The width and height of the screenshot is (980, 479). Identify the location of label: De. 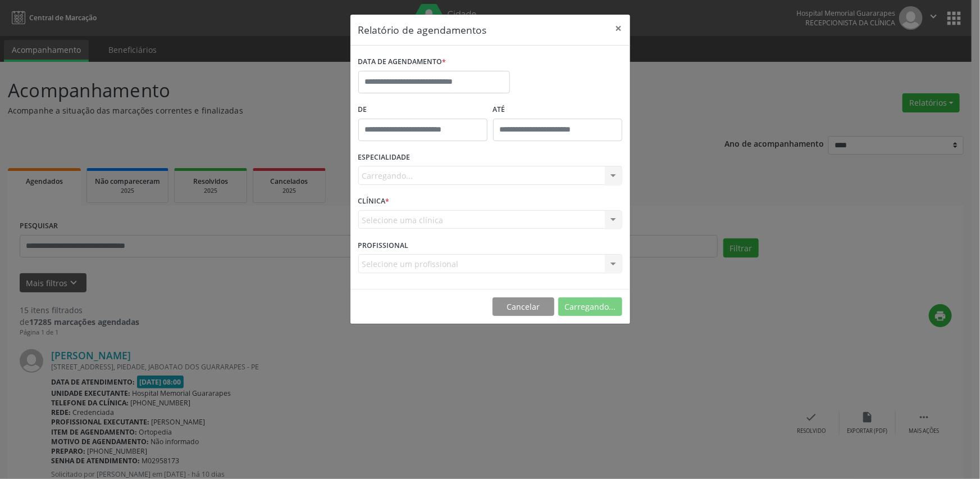
(422, 109).